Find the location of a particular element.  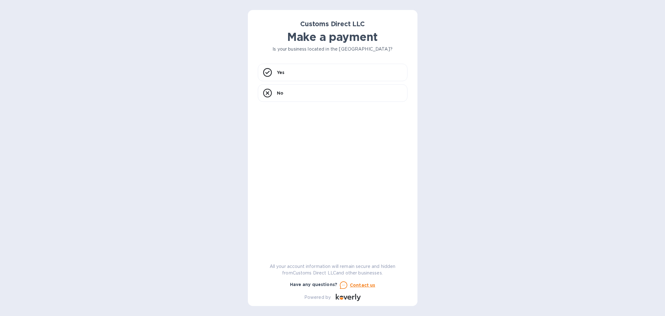

b: Customs Direct LLC is located at coordinates (332, 24).